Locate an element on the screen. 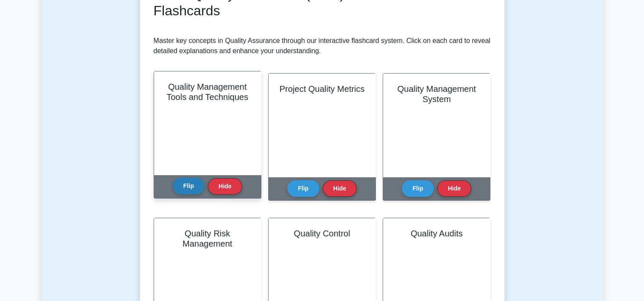 The width and height of the screenshot is (644, 301). h2: Quality Management System is located at coordinates (436, 94).